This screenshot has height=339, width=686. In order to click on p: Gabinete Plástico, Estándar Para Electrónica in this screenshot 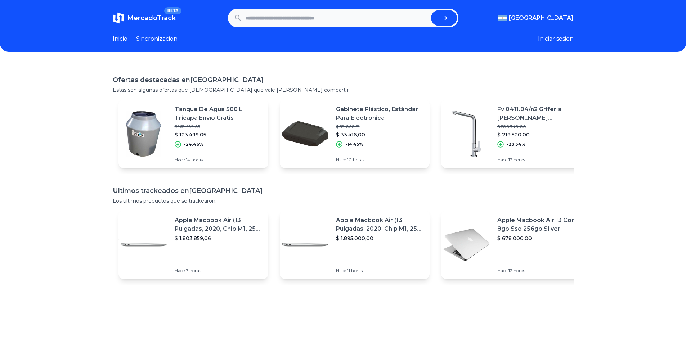, I will do `click(380, 114)`.